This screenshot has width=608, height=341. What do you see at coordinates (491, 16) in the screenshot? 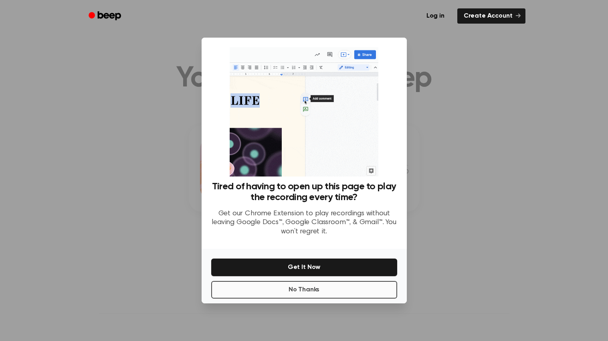
I see `a: Create Account` at bounding box center [491, 16].